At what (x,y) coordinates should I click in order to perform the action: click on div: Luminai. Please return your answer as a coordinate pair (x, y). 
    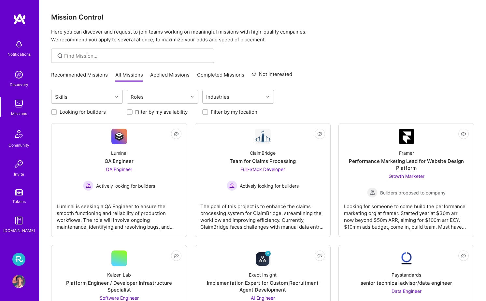
    Looking at the image, I should click on (119, 153).